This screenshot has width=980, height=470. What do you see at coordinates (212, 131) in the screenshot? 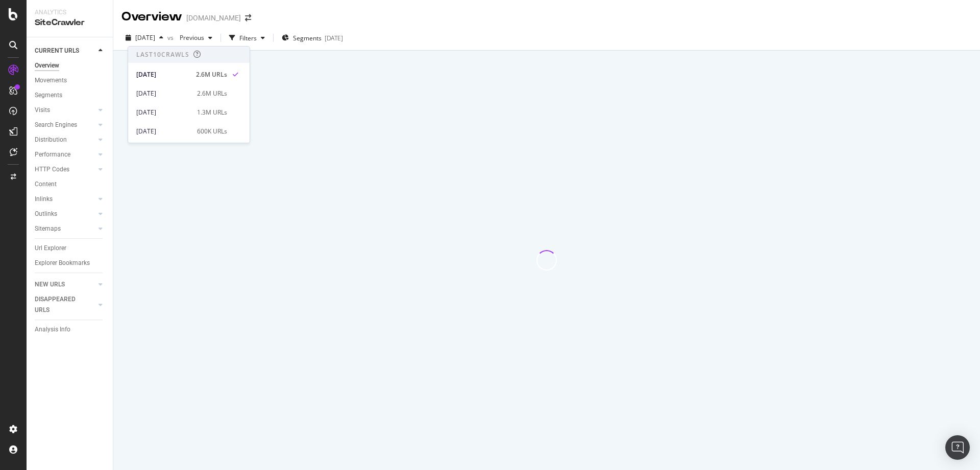
I see `div: 600K URLs` at bounding box center [212, 131].